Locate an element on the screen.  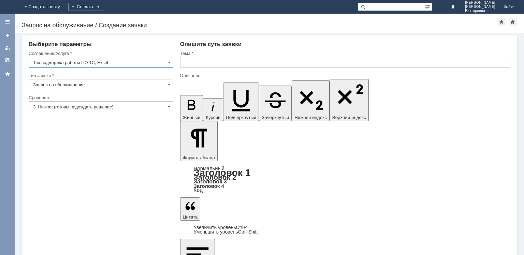
button: Курсив is located at coordinates (213, 110).